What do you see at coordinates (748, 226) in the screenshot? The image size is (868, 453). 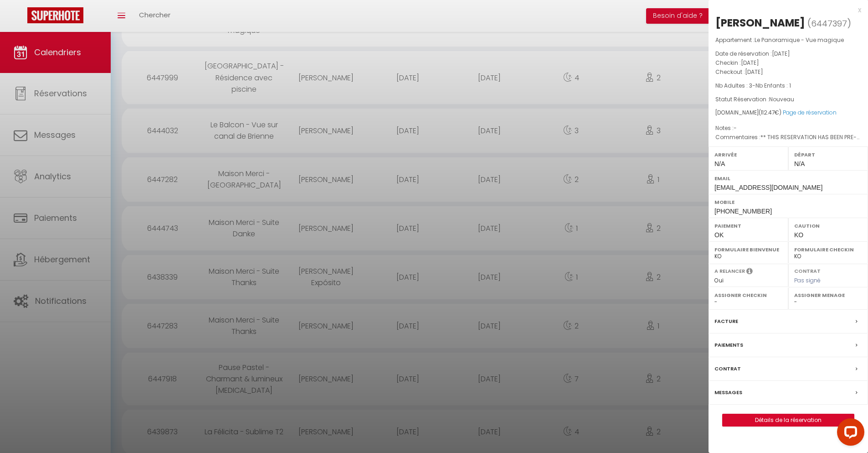 I see `label: Paiement` at bounding box center [748, 226].